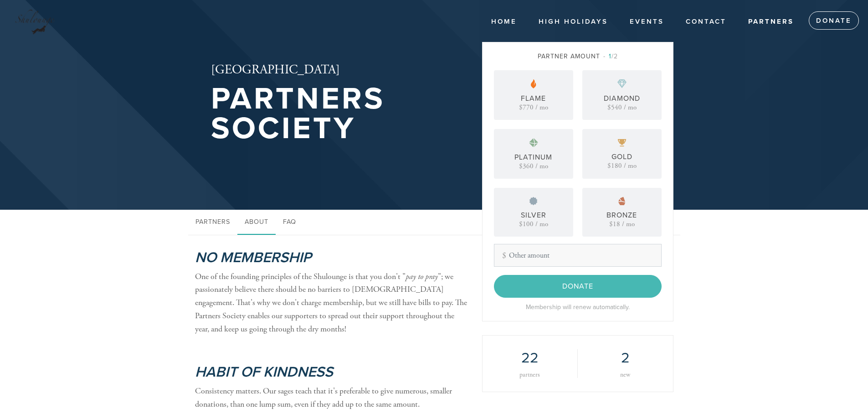 The image size is (868, 419). What do you see at coordinates (289, 222) in the screenshot?
I see `a: FAQ` at bounding box center [289, 222].